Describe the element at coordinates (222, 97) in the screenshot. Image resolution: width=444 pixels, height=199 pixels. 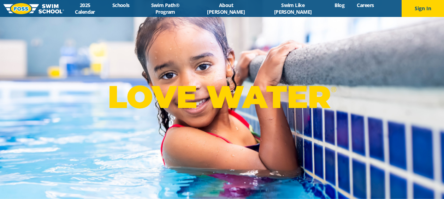
I see `p: LOVE WATER` at that location.